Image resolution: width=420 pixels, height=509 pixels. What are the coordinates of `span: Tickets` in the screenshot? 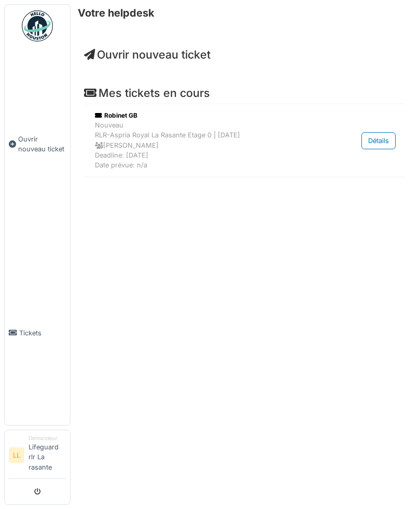 It's located at (42, 333).